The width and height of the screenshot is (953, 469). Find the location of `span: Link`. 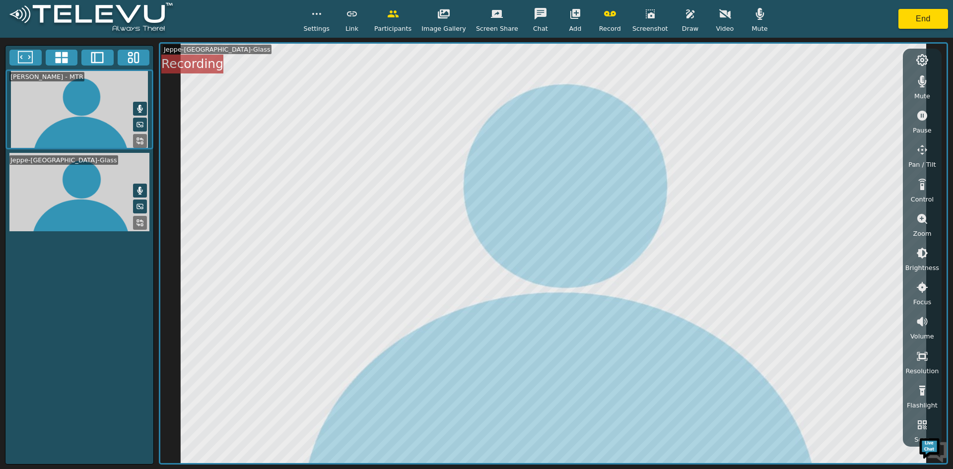

span: Link is located at coordinates (352, 28).